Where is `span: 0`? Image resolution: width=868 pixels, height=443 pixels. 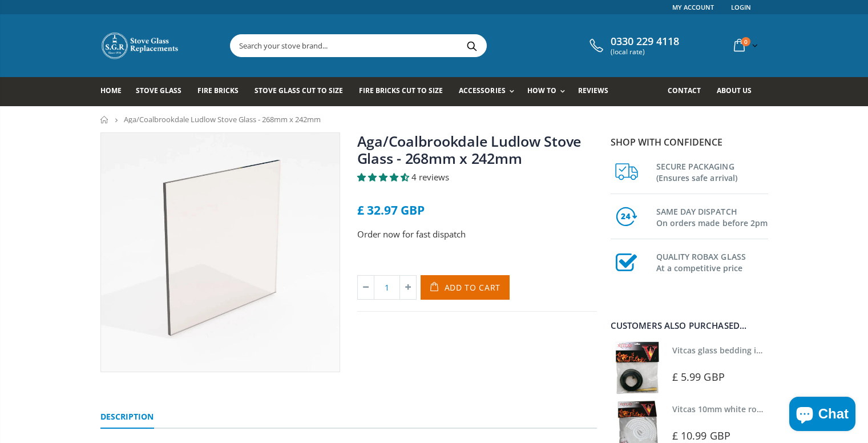 span: 0 is located at coordinates (746, 42).